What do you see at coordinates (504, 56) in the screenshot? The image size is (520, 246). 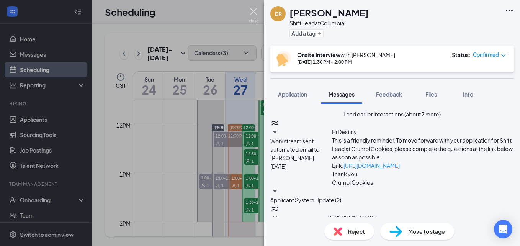 I see `span: down` at bounding box center [504, 56].